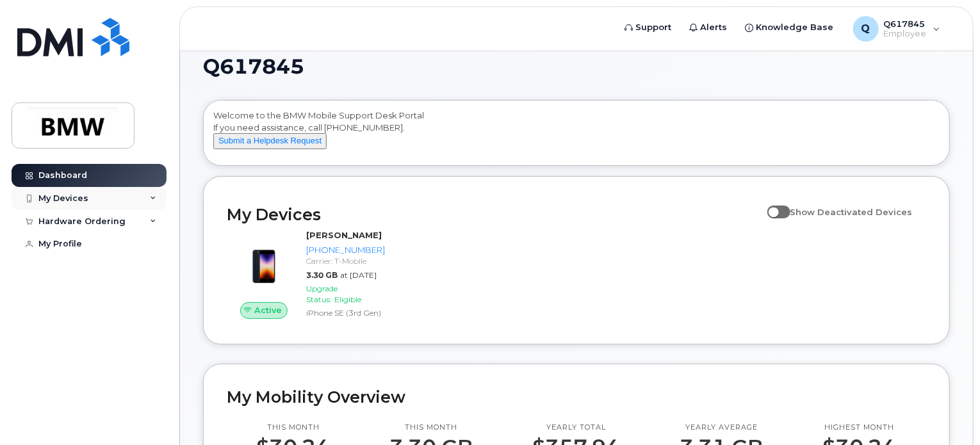 The height and width of the screenshot is (445, 980). What do you see at coordinates (322, 294) in the screenshot?
I see `span: Upgrade Status:` at bounding box center [322, 294].